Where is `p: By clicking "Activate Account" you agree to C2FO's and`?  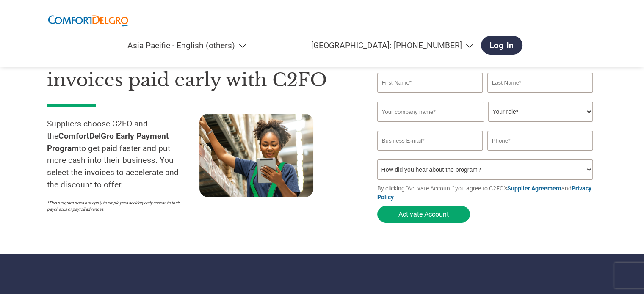
p: By clicking "Activate Account" you agree to C2FO's and is located at coordinates (488, 193).